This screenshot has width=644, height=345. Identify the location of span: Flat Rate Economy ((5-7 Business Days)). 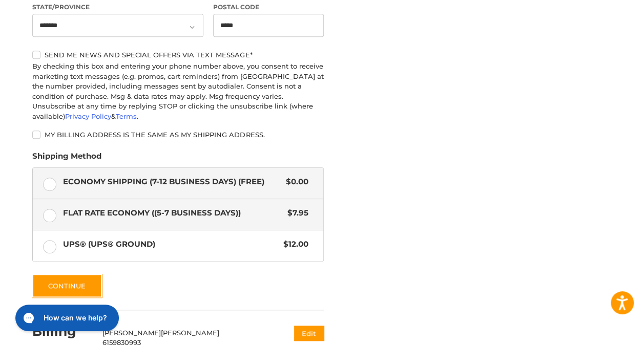
(173, 213).